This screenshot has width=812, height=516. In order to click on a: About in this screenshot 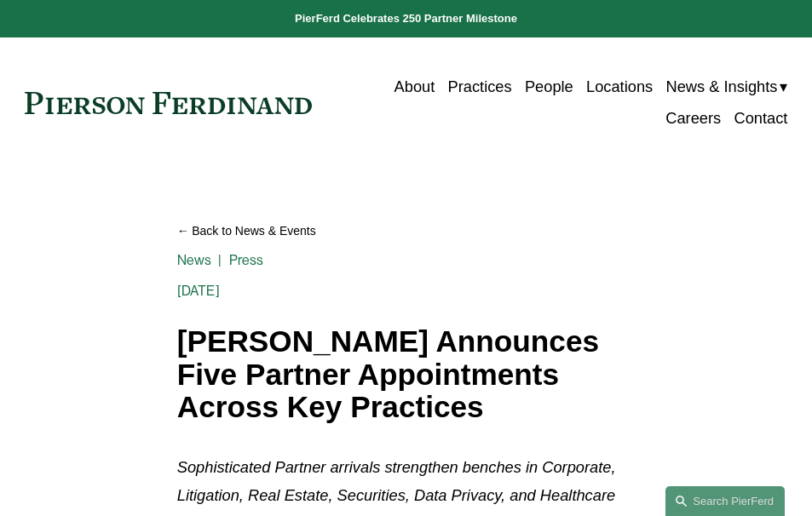, I will do `click(416, 87)`.